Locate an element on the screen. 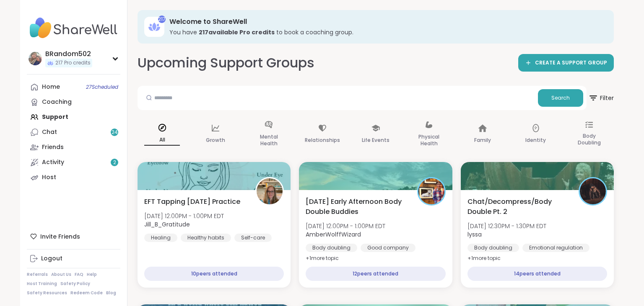 This screenshot has height=306, width=644. a: Coaching is located at coordinates (74, 102).